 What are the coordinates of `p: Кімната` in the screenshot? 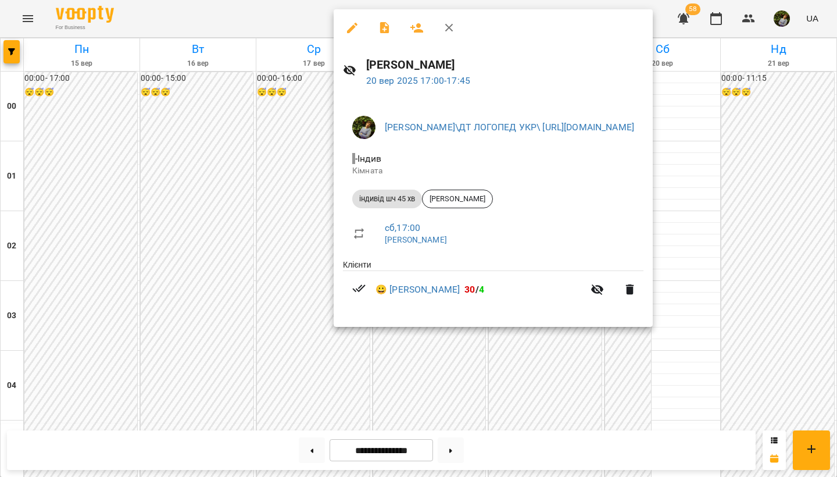 It's located at (493, 171).